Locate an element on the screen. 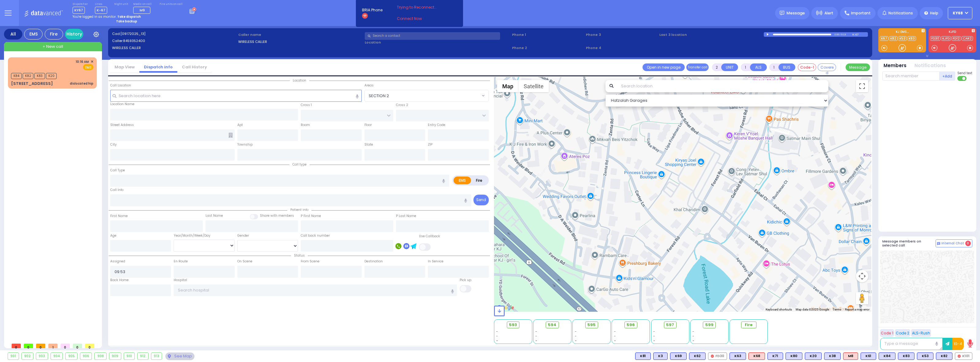 The image size is (980, 362). button: +Add is located at coordinates (947, 76).